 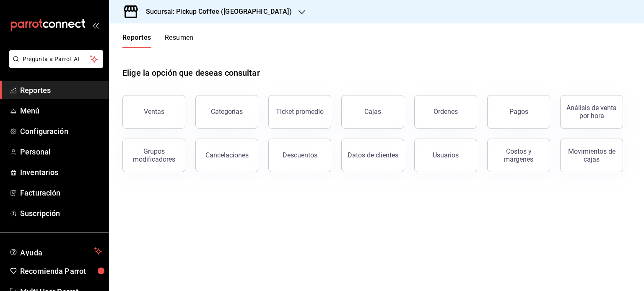 What do you see at coordinates (55, 251) in the screenshot?
I see `span: Ayuda` at bounding box center [55, 251].